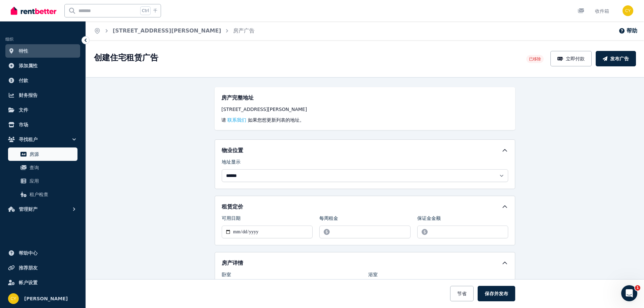  Describe the element at coordinates (497, 294) in the screenshot. I see `font: 保存并发布` at that location.